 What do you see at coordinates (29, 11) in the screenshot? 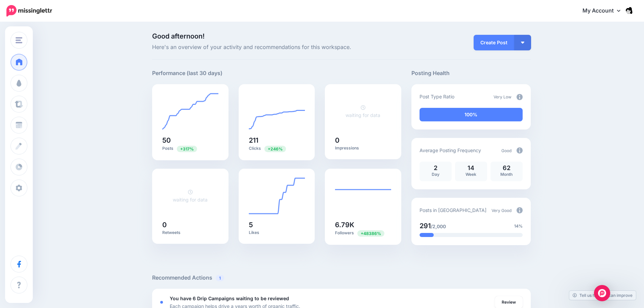
I see `img: Missinglettr` at bounding box center [29, 11].